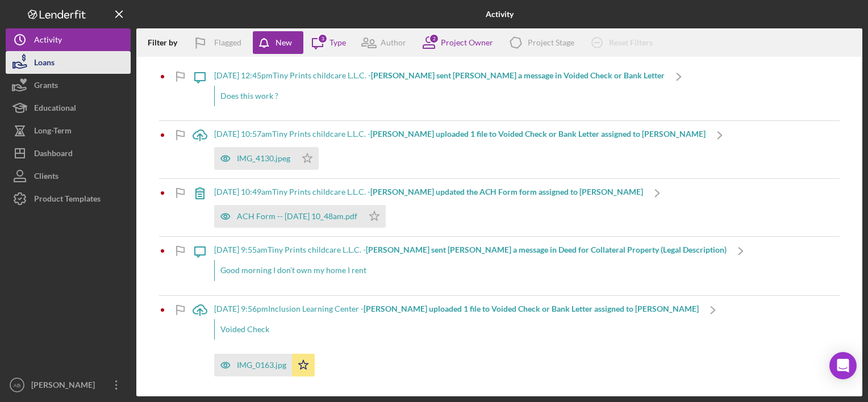  I want to click on div: IMG_4130.jpeg, so click(264, 158).